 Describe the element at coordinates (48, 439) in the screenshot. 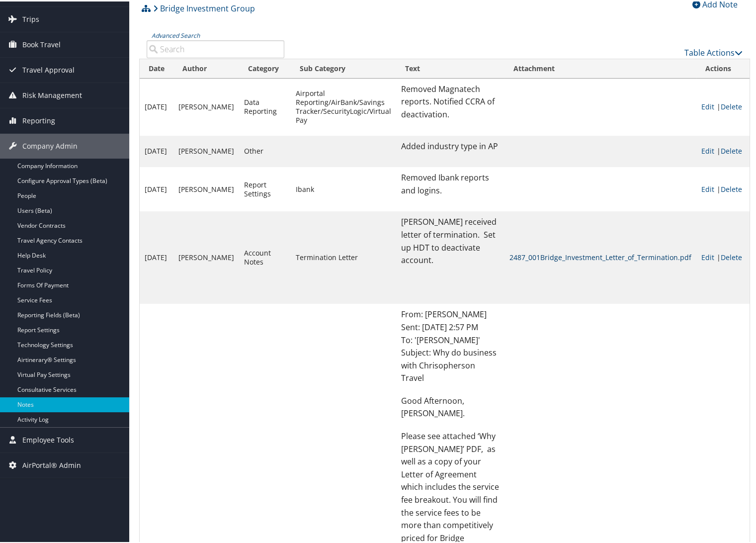

I see `span: Employee Tools` at that location.